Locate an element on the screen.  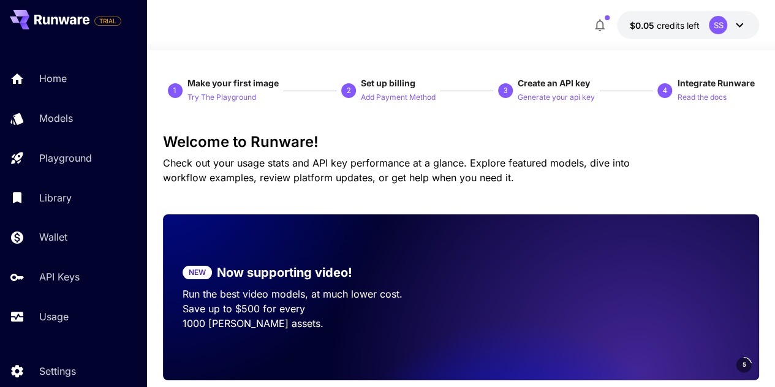
p: Add Payment Method is located at coordinates (398, 97).